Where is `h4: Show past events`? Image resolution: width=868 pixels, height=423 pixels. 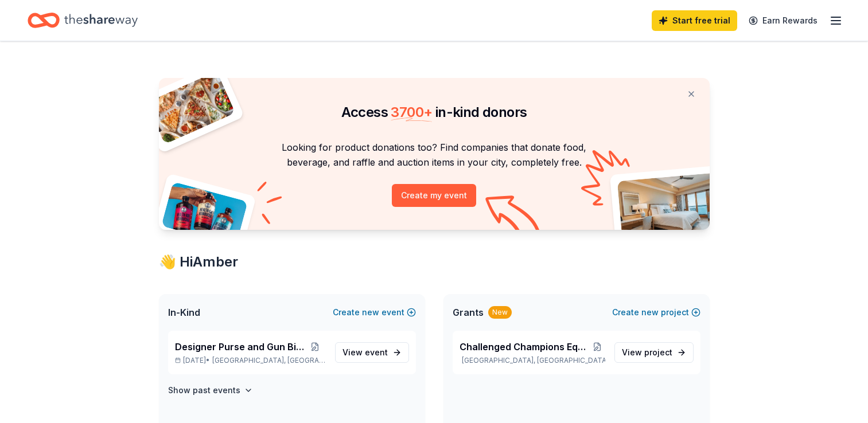 h4: Show past events is located at coordinates (204, 390).